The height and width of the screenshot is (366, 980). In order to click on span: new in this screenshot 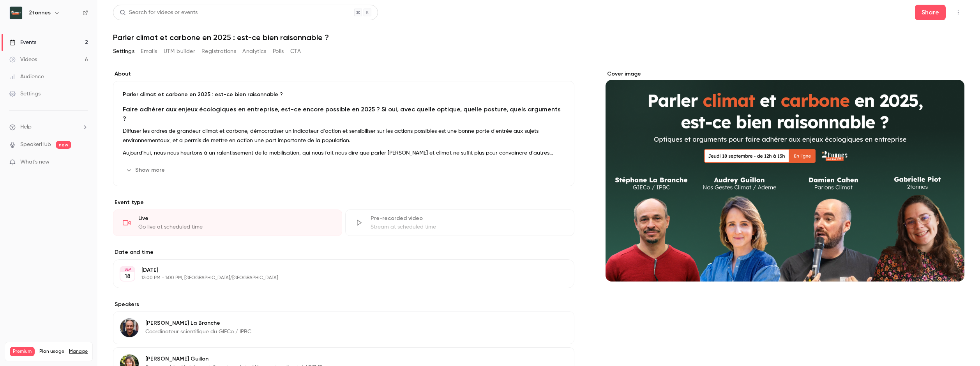, I will do `click(63, 145)`.